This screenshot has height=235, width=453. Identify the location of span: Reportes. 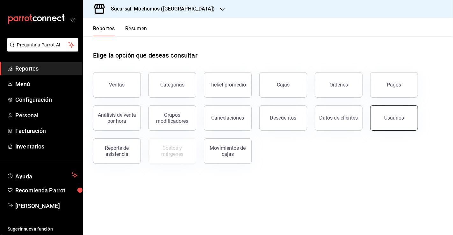
(46, 68).